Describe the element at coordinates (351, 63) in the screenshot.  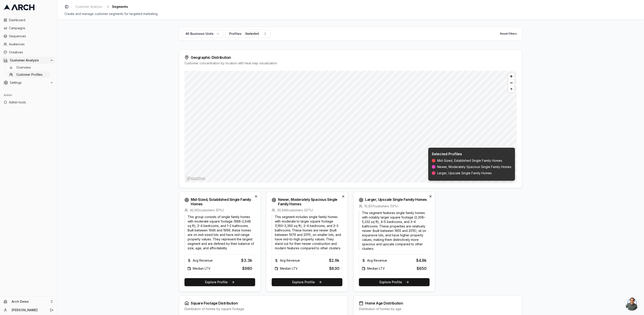
I see `div: Customer concentration by location with heat map visualization` at that location.